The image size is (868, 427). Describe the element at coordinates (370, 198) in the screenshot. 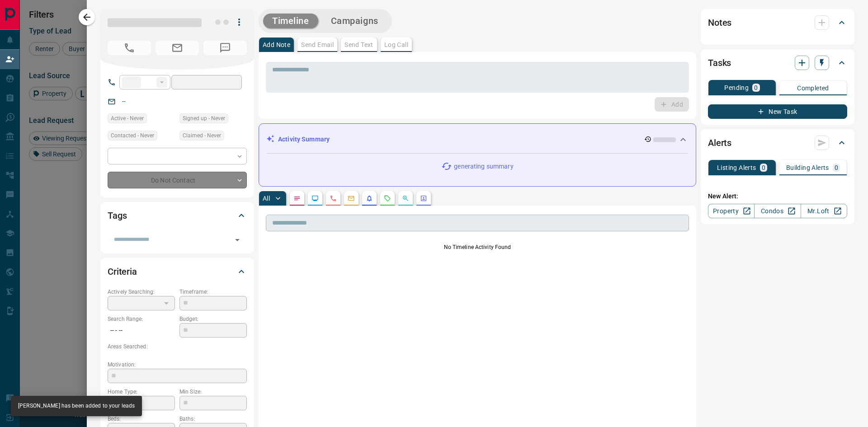

I see `svg: Listing Alerts` at that location.